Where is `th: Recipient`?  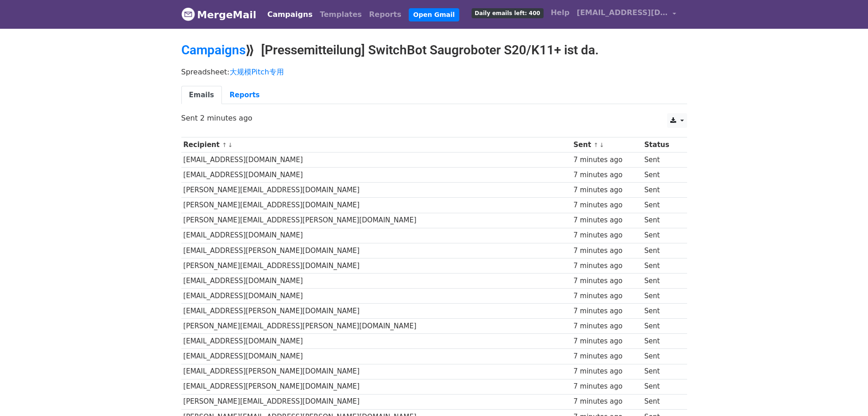
th: Recipient is located at coordinates (376, 145).